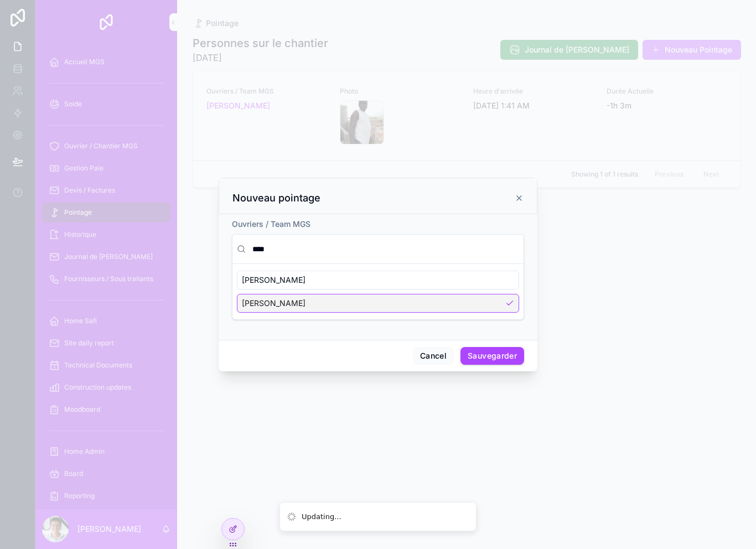 This screenshot has width=756, height=549. I want to click on h3: Nouveau pointage, so click(276, 198).